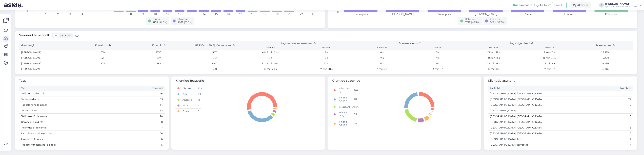 The height and width of the screenshot is (155, 644). Describe the element at coordinates (74, 93) in the screenshot. I see `td: Tellimuse üldine info` at that location.